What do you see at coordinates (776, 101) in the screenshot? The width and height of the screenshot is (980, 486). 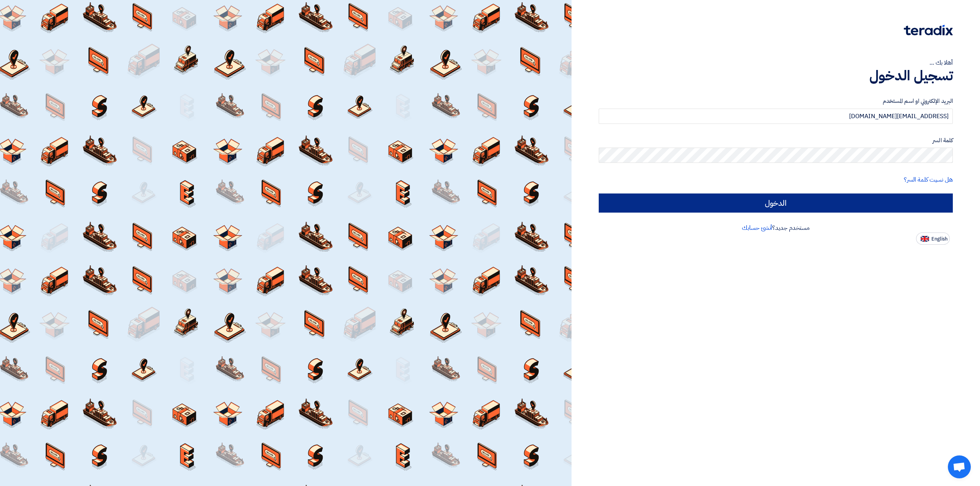 I see `label: البريد الإلكتروني او اسم المستخدم` at bounding box center [776, 101].